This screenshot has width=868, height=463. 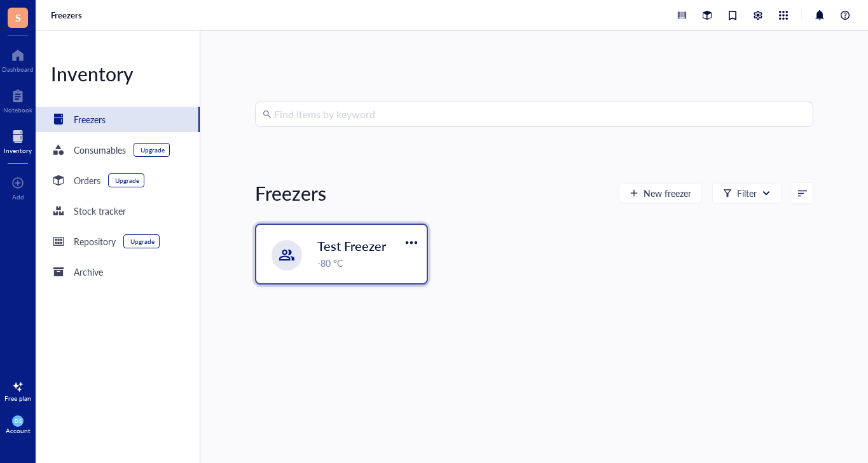 I want to click on div: Orders, so click(x=87, y=180).